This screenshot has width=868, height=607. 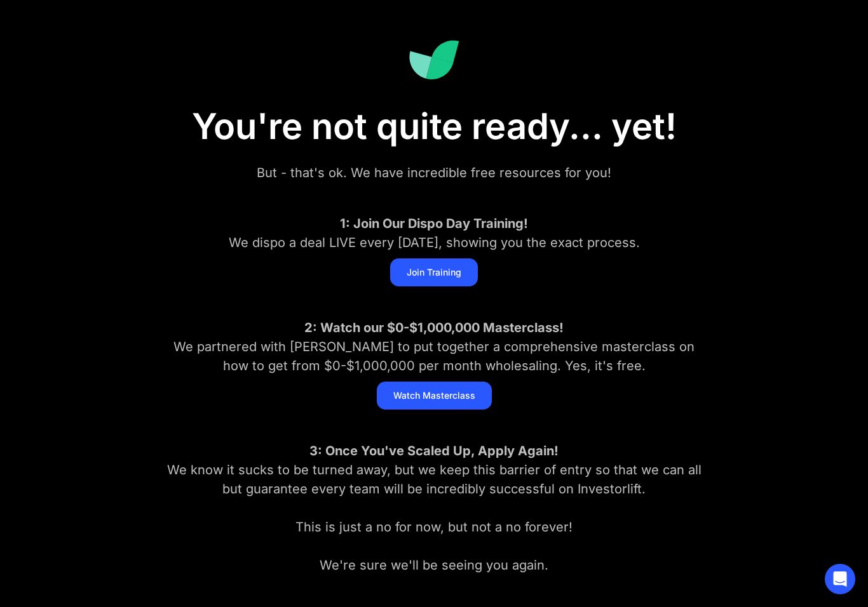 I want to click on a: Join Training, so click(x=434, y=273).